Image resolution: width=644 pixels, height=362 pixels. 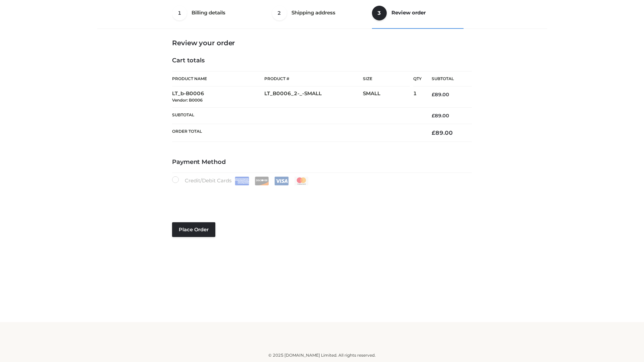 I want to click on td: LT_B0006_2-_-SMALL, so click(x=313, y=97).